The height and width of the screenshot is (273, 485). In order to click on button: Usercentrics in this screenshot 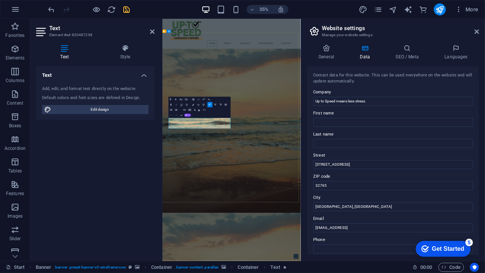, I will do `click(475, 267)`.